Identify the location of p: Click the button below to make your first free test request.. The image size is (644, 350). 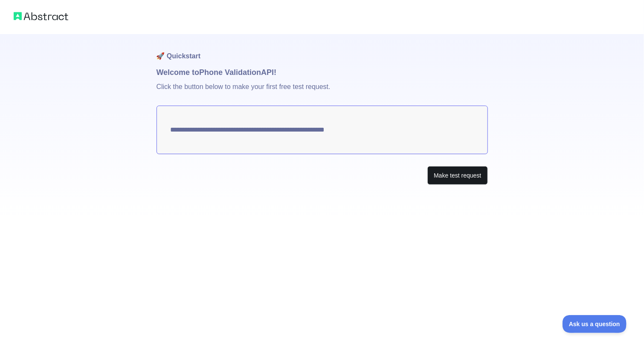
(322, 92).